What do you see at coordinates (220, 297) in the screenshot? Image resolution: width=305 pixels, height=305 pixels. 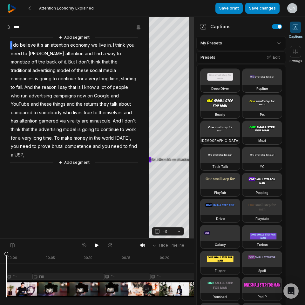 I see `h3: Youshaei` at bounding box center [220, 297].